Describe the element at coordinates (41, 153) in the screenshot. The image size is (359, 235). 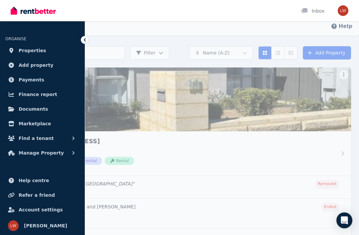
I see `span: Manage Property` at that location.